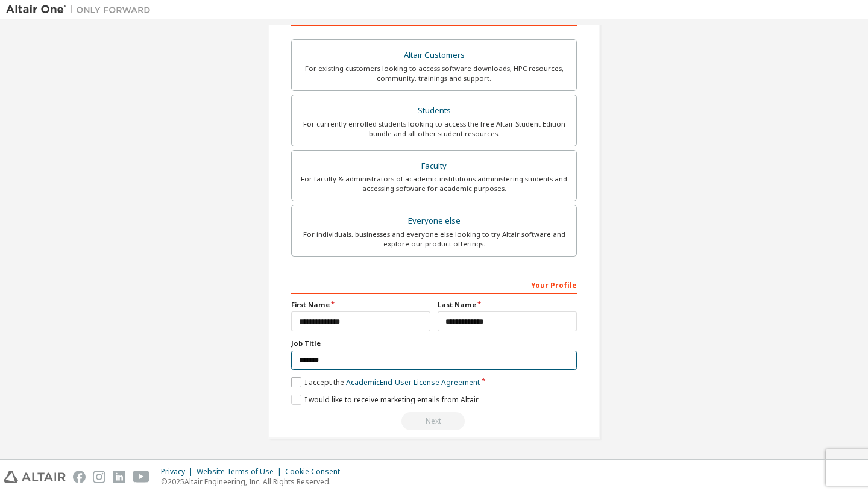 The image size is (868, 494). What do you see at coordinates (254, 481) in the screenshot?
I see `p: © 2025 Altair Engineering, Inc. All Rights Reserved.` at bounding box center [254, 481].